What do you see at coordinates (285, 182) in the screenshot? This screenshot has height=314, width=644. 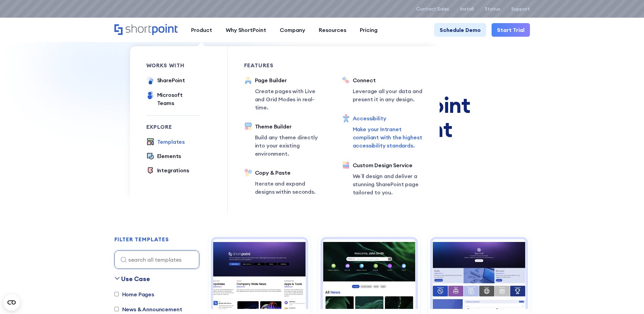 I see `a: Copy & PasteIterate and expand designs within seconds.` at bounding box center [285, 182].